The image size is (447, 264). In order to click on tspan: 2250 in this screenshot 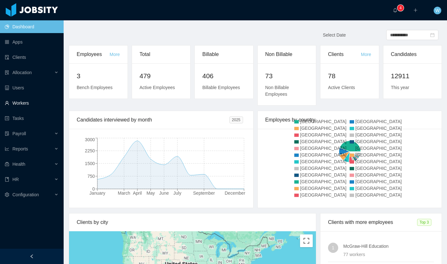, I will do `click(90, 151)`.